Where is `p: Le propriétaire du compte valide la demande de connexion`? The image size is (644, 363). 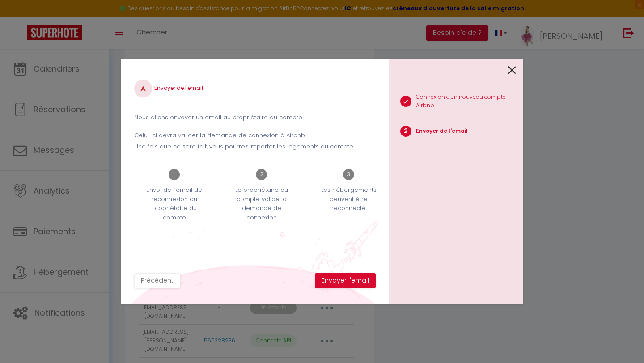 p: Le propriétaire du compte valide la demande de connexion is located at coordinates (262, 204).